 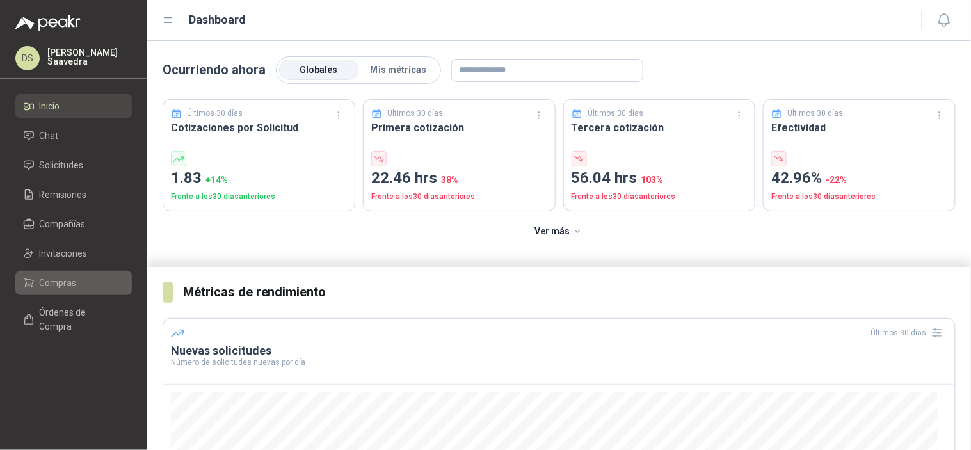 I want to click on span: Compras, so click(x=58, y=283).